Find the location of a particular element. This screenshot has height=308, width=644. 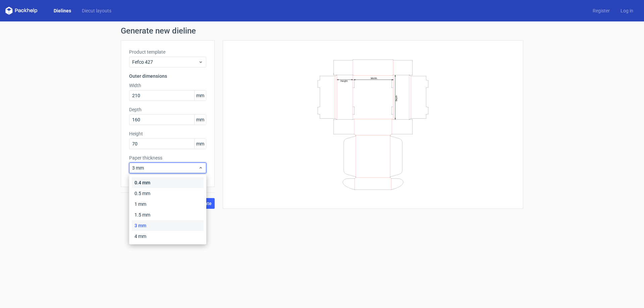

a: Dielines is located at coordinates (62, 11).